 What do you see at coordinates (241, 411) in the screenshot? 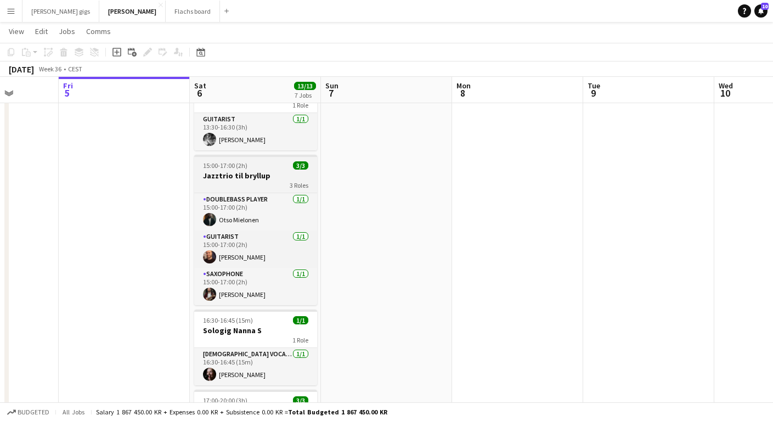
I see `div: Salary 1 867 450.00 KR + Expenses 0.00 KR + Subsistence 0.00 KR =` at bounding box center [241, 411].